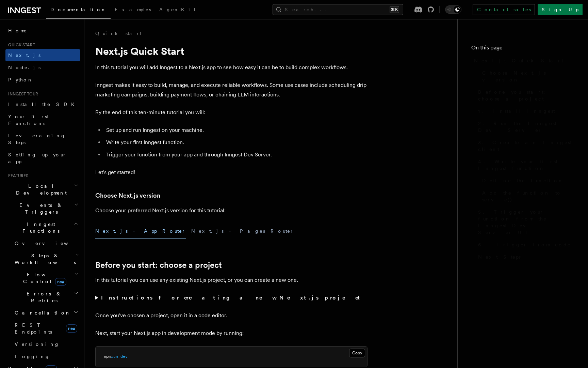 The image size is (588, 368). What do you see at coordinates (46, 344) in the screenshot?
I see `a: Versioning` at bounding box center [46, 344].